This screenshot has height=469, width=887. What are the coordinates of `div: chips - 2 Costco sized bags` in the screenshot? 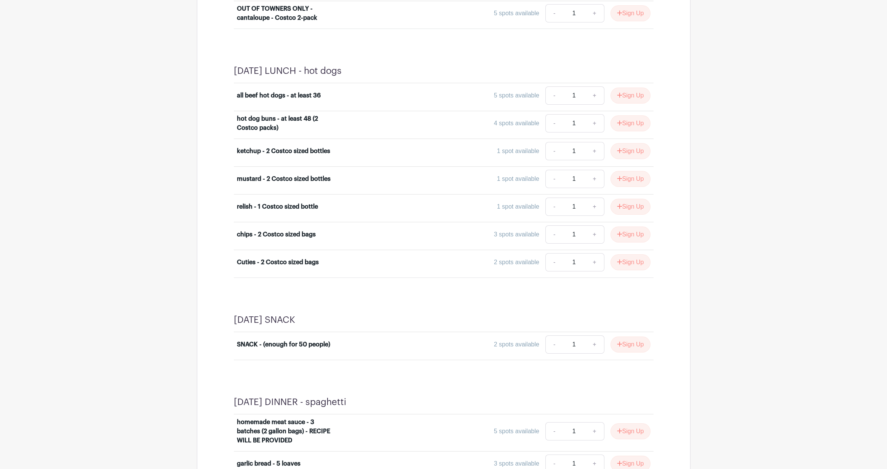 It's located at (276, 234).